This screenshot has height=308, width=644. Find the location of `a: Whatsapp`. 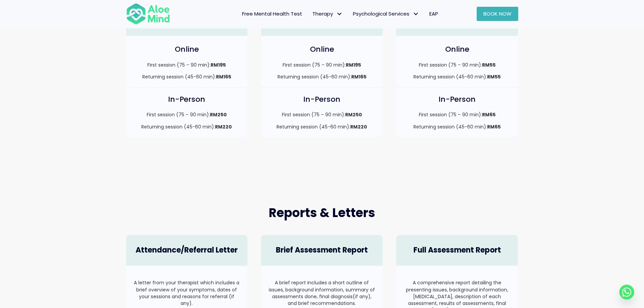

a: Whatsapp is located at coordinates (627, 292).